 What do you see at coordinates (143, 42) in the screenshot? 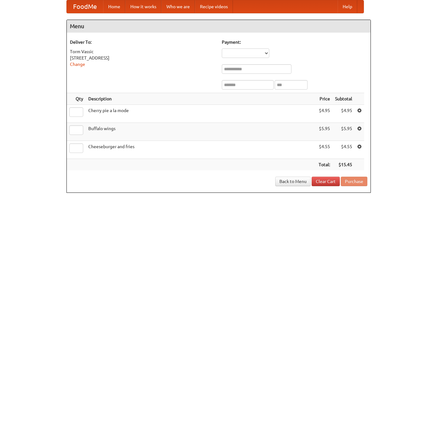
I see `h5: Deliver To:` at bounding box center [143, 42].